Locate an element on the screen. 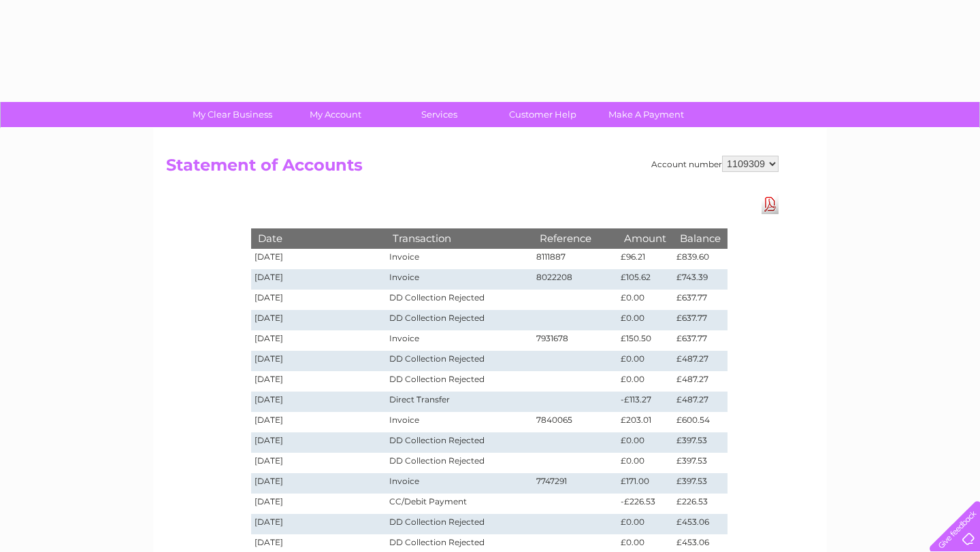 The width and height of the screenshot is (980, 552). a: My Clear Business is located at coordinates (232, 114).